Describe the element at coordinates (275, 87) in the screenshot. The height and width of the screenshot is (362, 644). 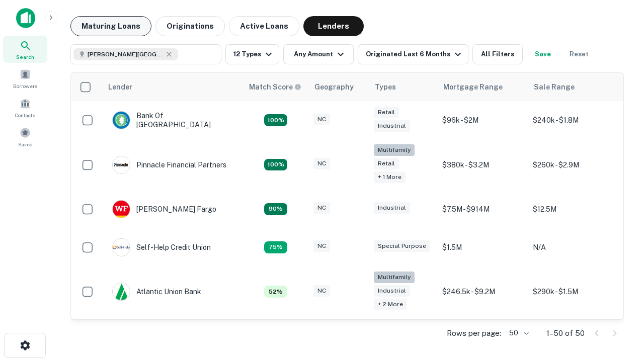
I see `div: Capitalize uses an advanced AI algorithm to match your search with the best lender. The match sco...` at that location.